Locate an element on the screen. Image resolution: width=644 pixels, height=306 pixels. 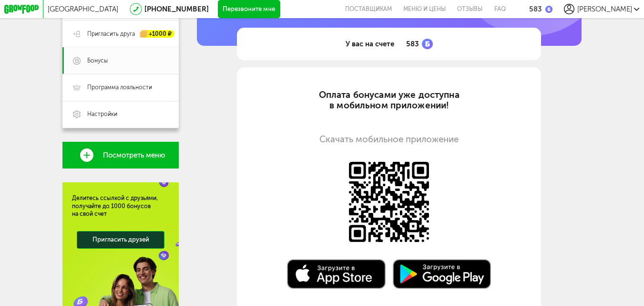
img: Доступно в Google Play is located at coordinates (442, 274).